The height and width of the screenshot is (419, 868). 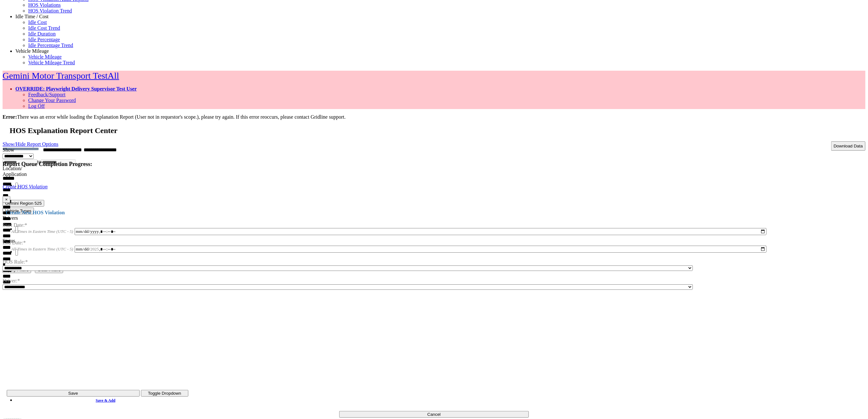 I want to click on h4: Create New HOS Violation, so click(x=434, y=213).